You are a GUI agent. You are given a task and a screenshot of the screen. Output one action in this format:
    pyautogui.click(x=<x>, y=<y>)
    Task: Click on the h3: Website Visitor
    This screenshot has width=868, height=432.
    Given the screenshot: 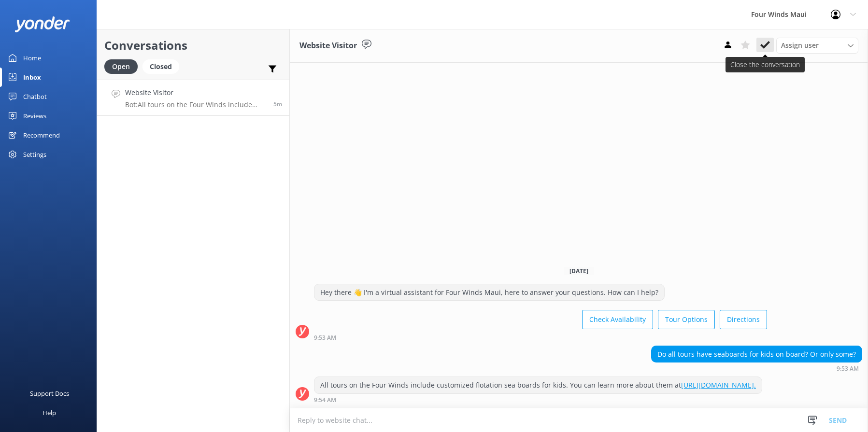 What is the action you would take?
    pyautogui.click(x=328, y=46)
    